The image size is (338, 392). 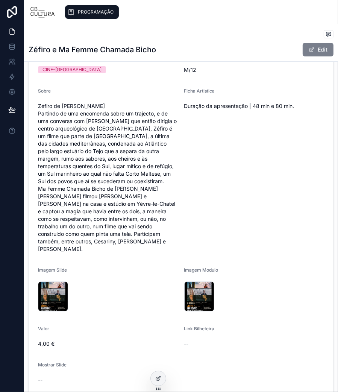 What do you see at coordinates (254, 70) in the screenshot?
I see `span: M/12` at bounding box center [254, 70].